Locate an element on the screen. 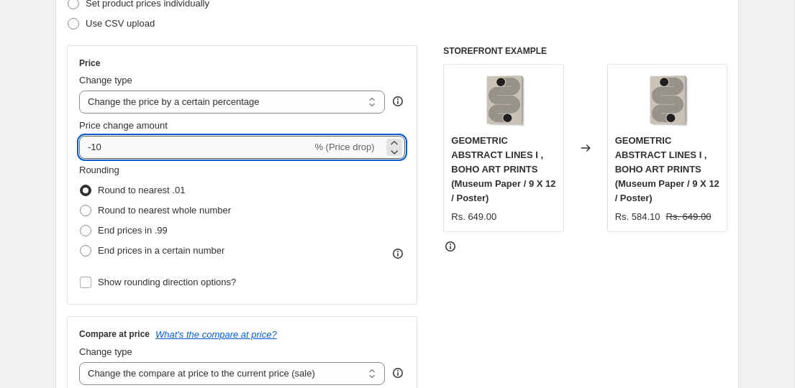  span: Round to nearest .01 is located at coordinates (141, 190).